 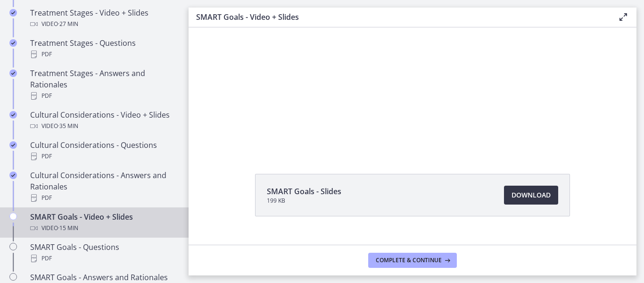 I want to click on button: Complete & continue, so click(x=413, y=260).